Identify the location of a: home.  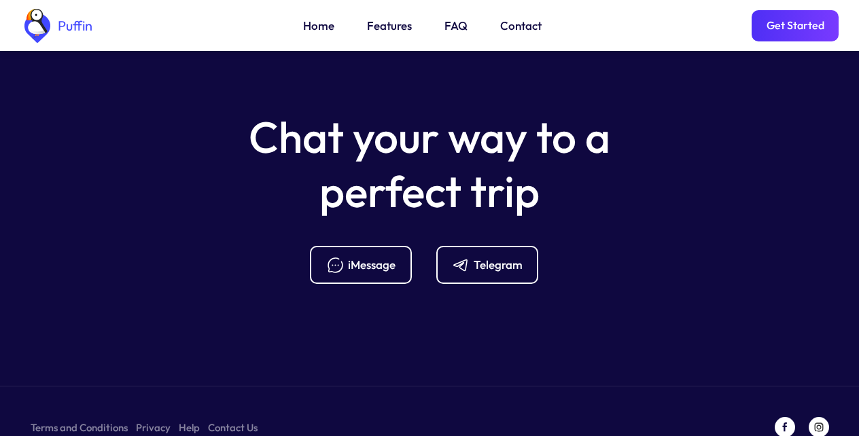
(56, 26).